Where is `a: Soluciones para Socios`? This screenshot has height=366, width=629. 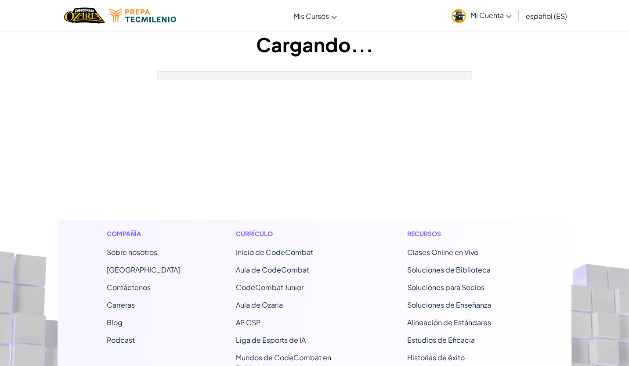 a: Soluciones para Socios is located at coordinates (446, 287).